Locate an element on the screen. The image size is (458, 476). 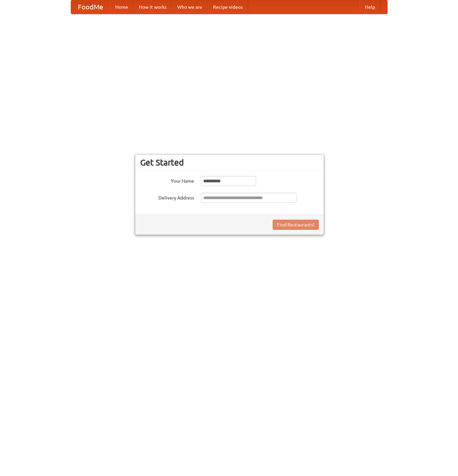
a: FoodMe is located at coordinates (90, 7).